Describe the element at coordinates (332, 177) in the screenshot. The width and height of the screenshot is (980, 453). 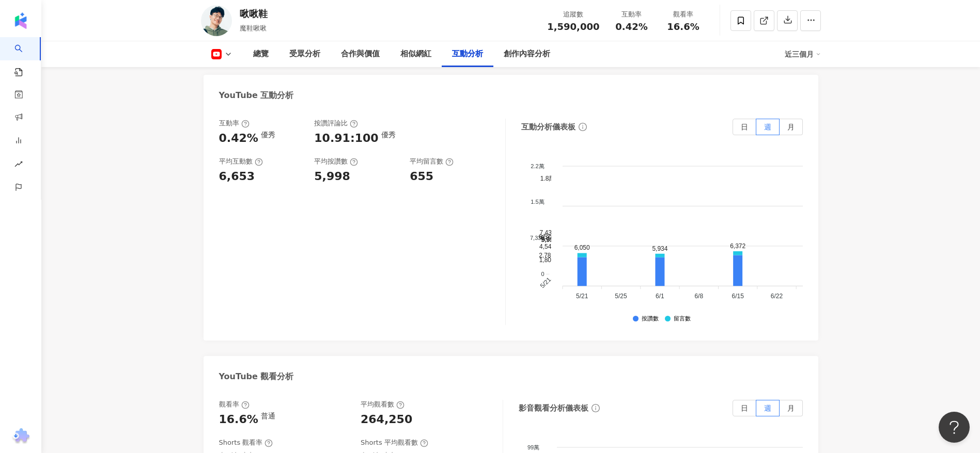
I see `div: 5,998` at that location.